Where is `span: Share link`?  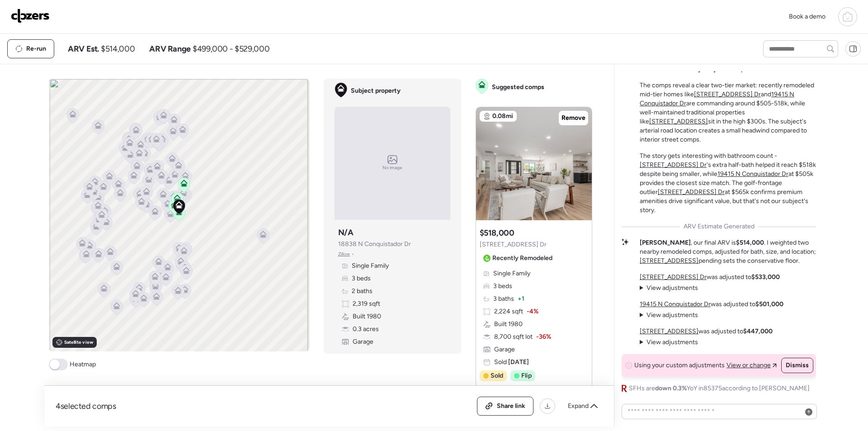
span: Share link is located at coordinates (511, 406).